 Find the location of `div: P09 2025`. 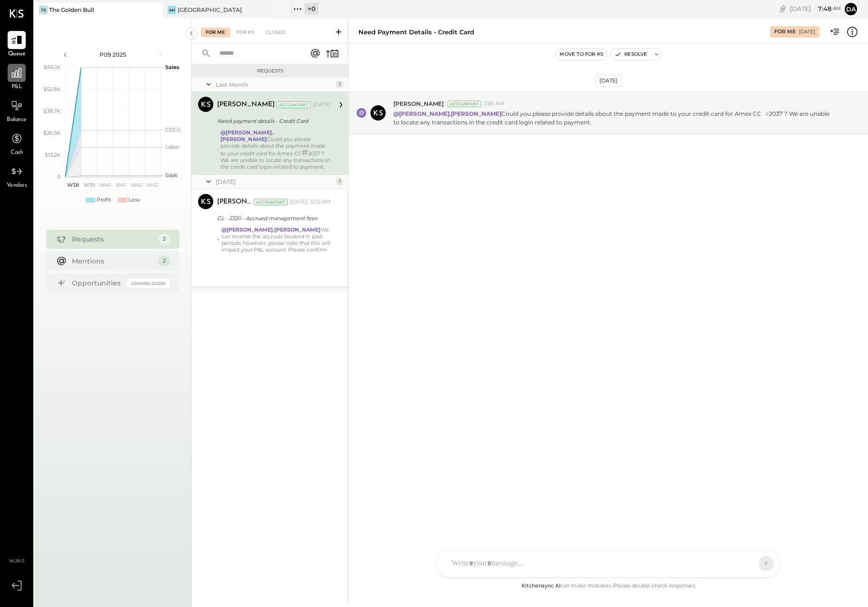

div: P09 2025 is located at coordinates (113, 54).